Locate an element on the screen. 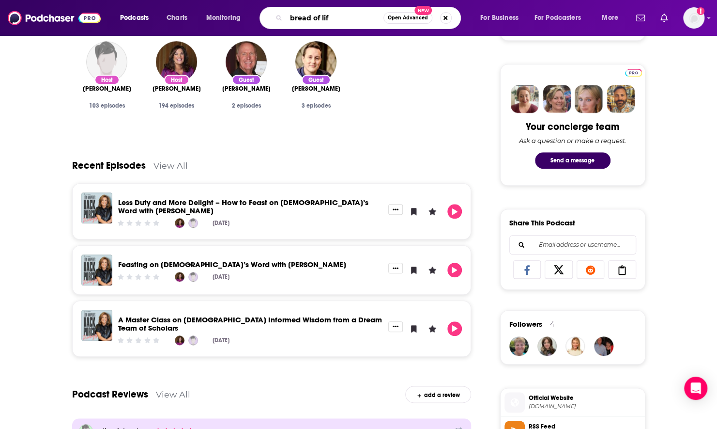  button: Show profile menu is located at coordinates (694, 18).